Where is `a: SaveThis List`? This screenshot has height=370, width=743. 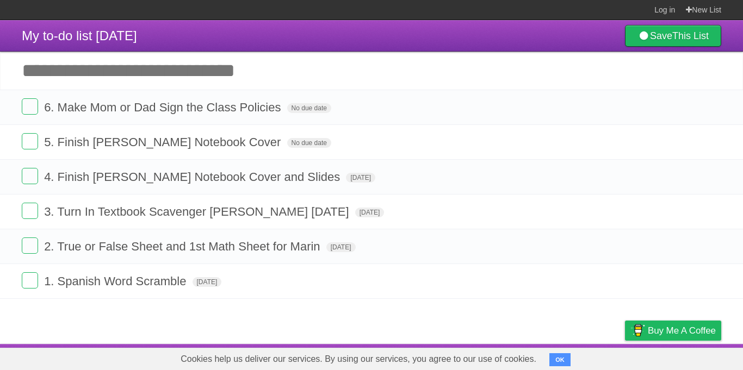
a: SaveThis List is located at coordinates (672, 36).